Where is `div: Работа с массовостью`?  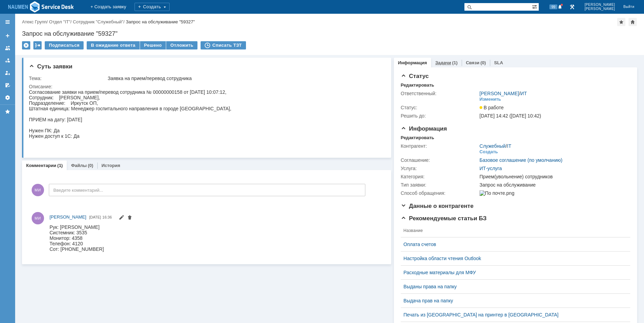
div: Работа с массовостью is located at coordinates (37, 45).